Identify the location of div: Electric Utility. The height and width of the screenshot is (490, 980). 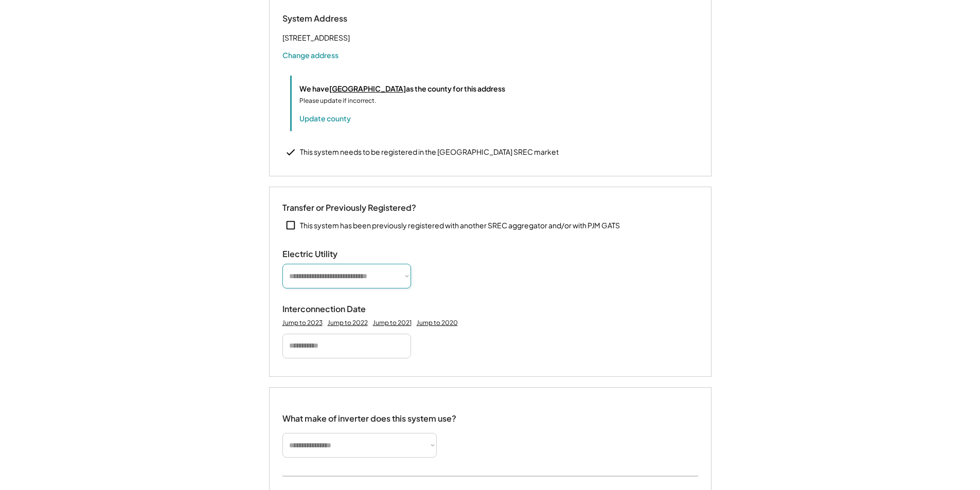
(334, 254).